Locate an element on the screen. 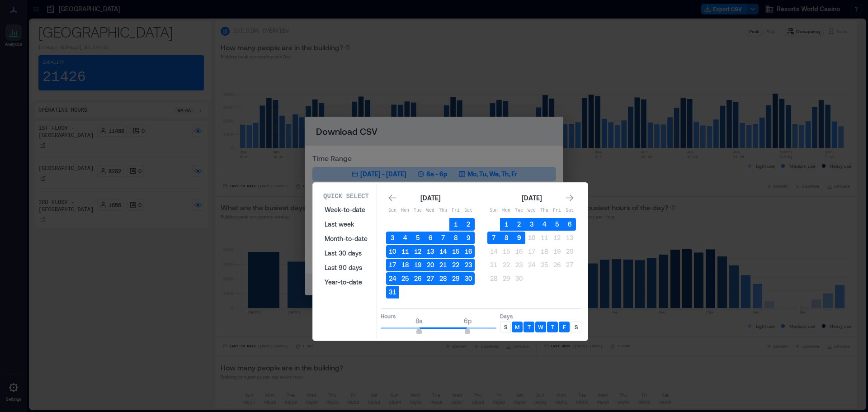 This screenshot has height=412, width=868. button: Go to next month is located at coordinates (570, 198).